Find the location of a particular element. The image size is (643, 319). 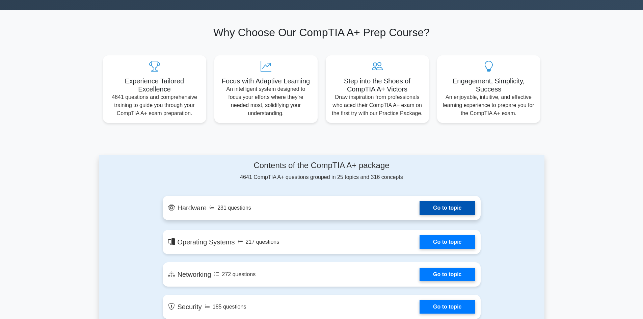

h5: Focus with Adaptive Learning is located at coordinates (266, 81).